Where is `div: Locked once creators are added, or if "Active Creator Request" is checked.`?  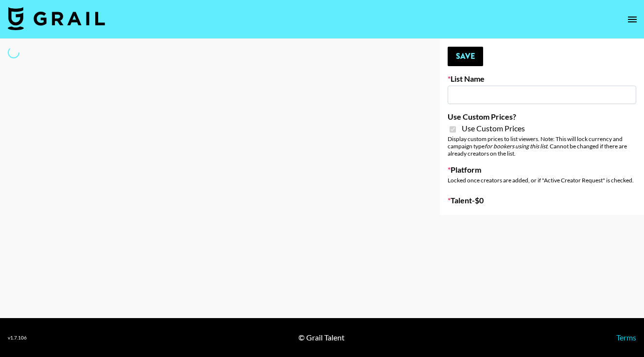
div: Locked once creators are added, or if "Active Creator Request" is checked. is located at coordinates (542, 180).